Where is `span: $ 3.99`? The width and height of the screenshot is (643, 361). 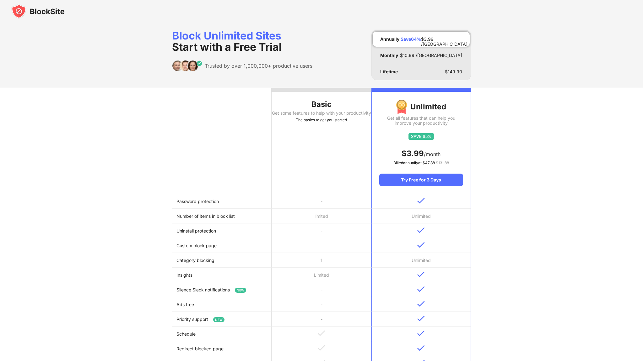 span: $ 3.99 is located at coordinates (412, 153).